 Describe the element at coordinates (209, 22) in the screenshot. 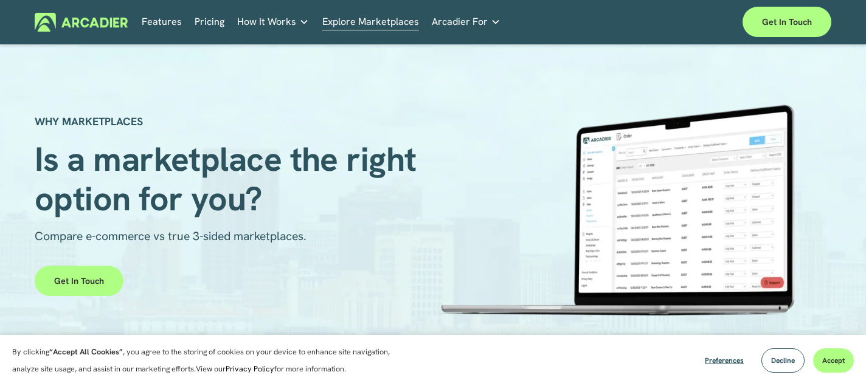

I see `a: Pricing` at that location.